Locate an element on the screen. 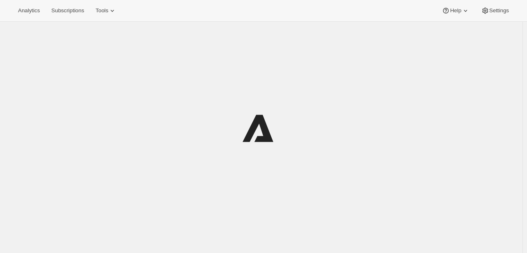  span: Tools is located at coordinates (102, 11).